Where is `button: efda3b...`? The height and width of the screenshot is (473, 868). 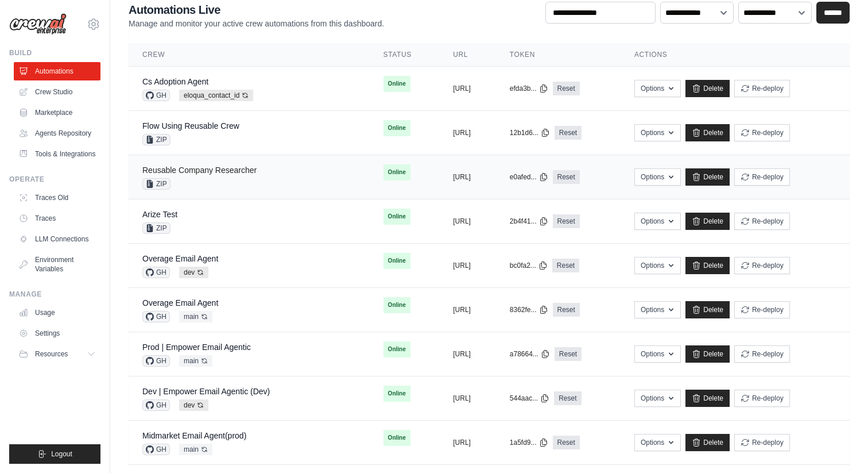
button: efda3b... is located at coordinates (529, 89).